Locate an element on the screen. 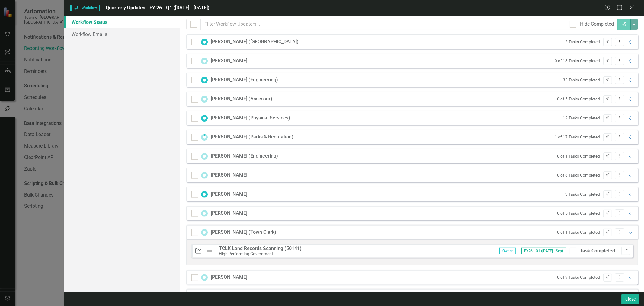 This screenshot has width=644, height=306. small: 32 Tasks Completed is located at coordinates (581, 80).